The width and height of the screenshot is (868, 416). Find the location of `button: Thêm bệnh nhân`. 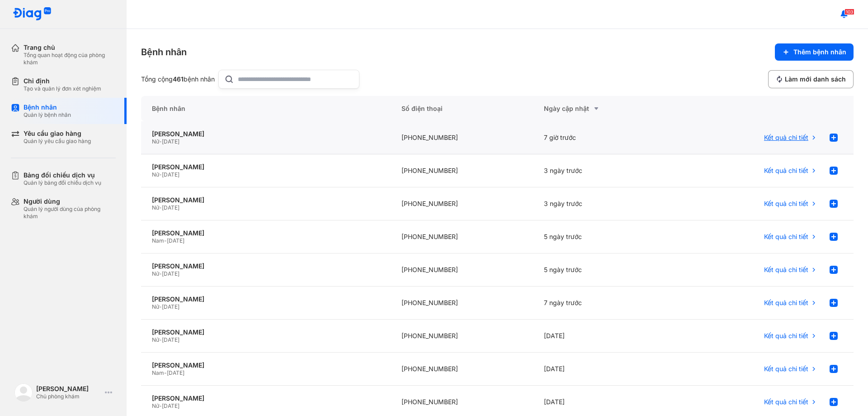

button: Thêm bệnh nhân is located at coordinates (815, 52).